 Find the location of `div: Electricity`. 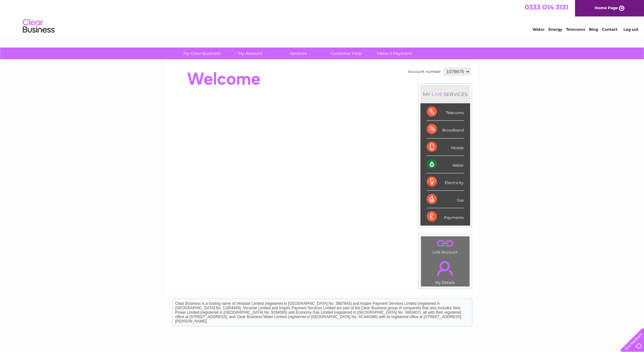

div: Electricity is located at coordinates (445, 182).